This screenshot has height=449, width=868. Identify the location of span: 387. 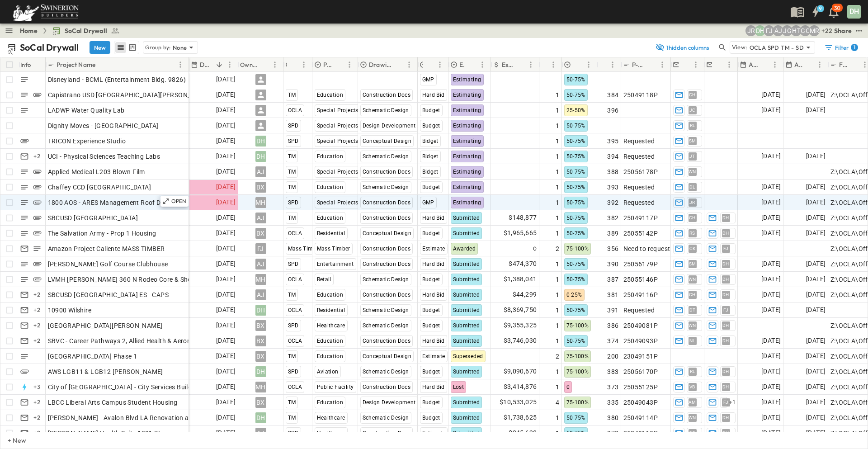
(613, 279).